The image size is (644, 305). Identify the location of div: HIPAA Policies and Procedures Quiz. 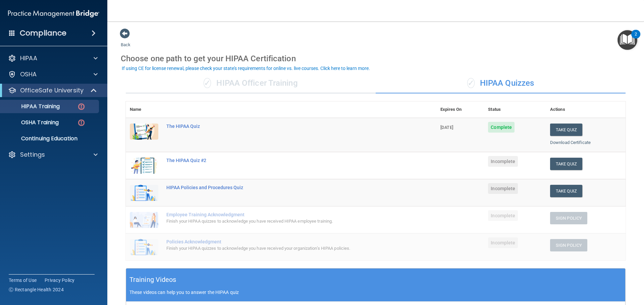
(284, 188).